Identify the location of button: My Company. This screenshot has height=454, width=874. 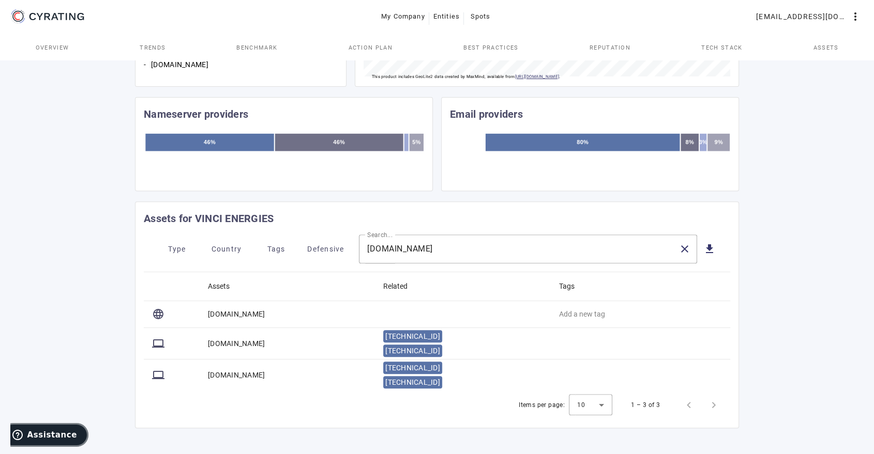
(403, 17).